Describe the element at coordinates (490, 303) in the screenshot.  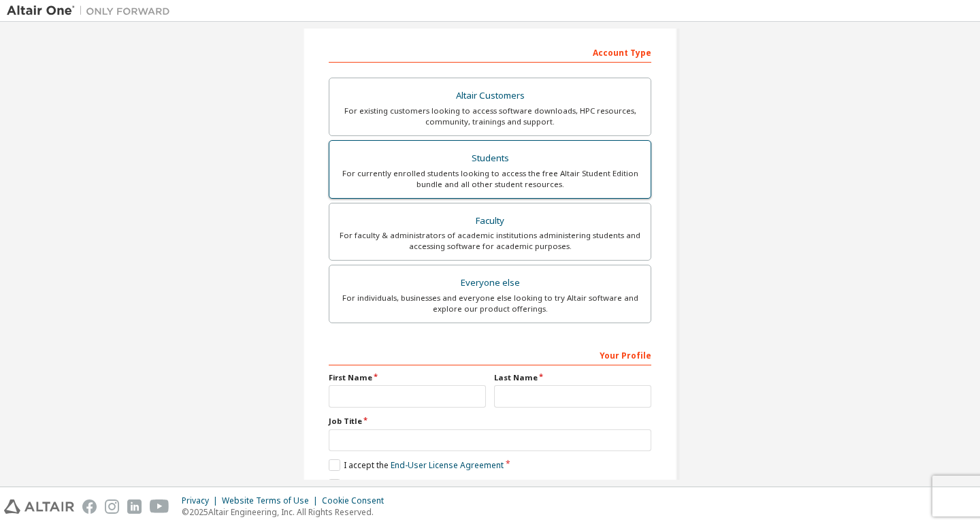
I see `div: For individuals, businesses and everyone else looking to try Altair software and explore our prod...` at that location.